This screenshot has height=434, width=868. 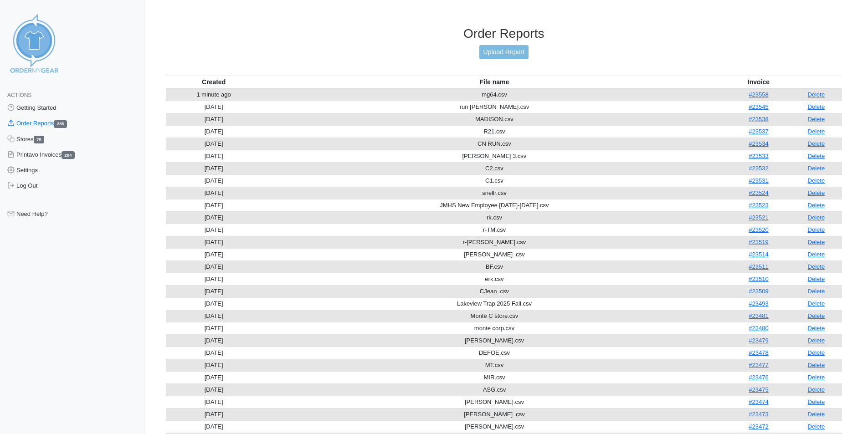 What do you see at coordinates (19, 95) in the screenshot?
I see `span: Actions` at bounding box center [19, 95].